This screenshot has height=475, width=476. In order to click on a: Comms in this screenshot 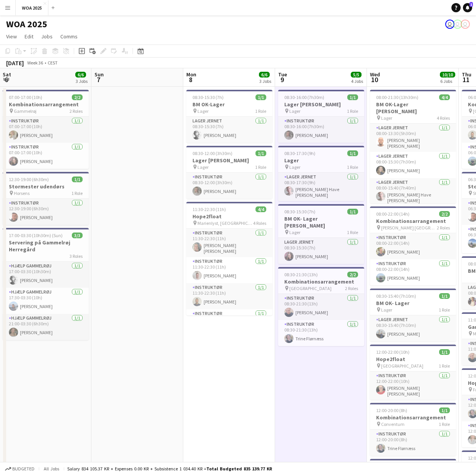, I will do `click(69, 37)`.